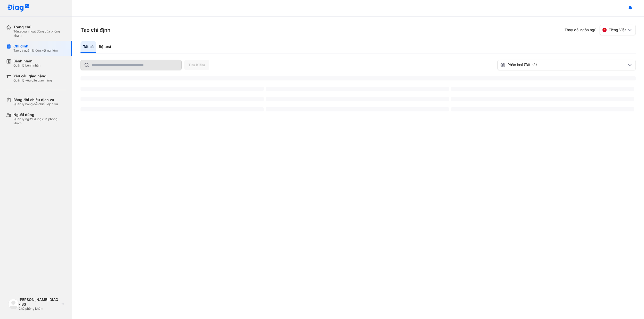 The width and height of the screenshot is (644, 319). What do you see at coordinates (36, 50) in the screenshot?
I see `div: Tạo và quản lý đơn xét nghiệm` at bounding box center [36, 50].